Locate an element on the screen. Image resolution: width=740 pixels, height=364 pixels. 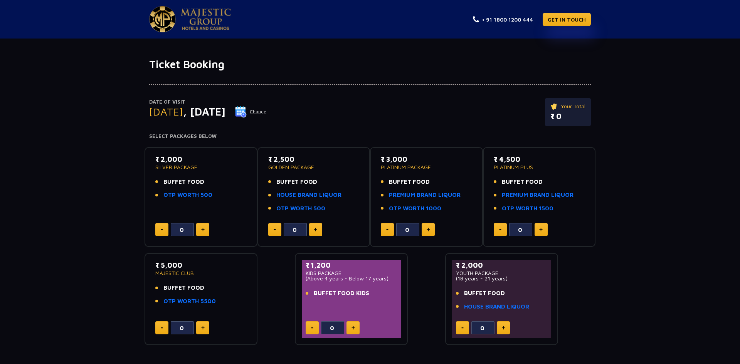
p: ₹ 1,200 is located at coordinates (351, 265).